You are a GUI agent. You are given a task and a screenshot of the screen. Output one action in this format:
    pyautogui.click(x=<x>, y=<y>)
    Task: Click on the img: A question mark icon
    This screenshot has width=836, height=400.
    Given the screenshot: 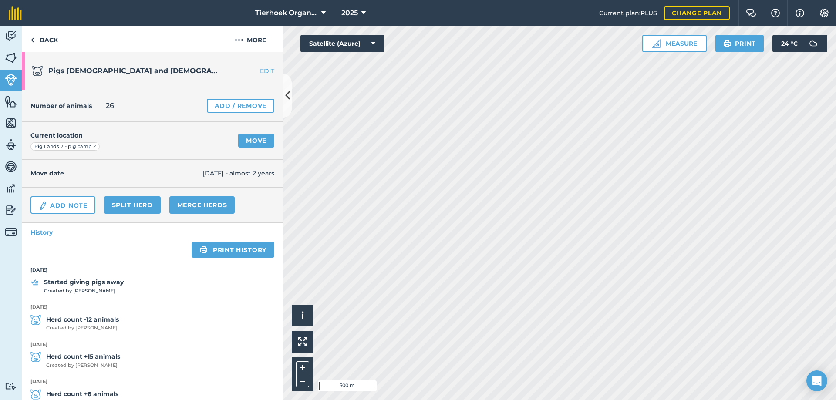 What is the action you would take?
    pyautogui.click(x=776, y=13)
    